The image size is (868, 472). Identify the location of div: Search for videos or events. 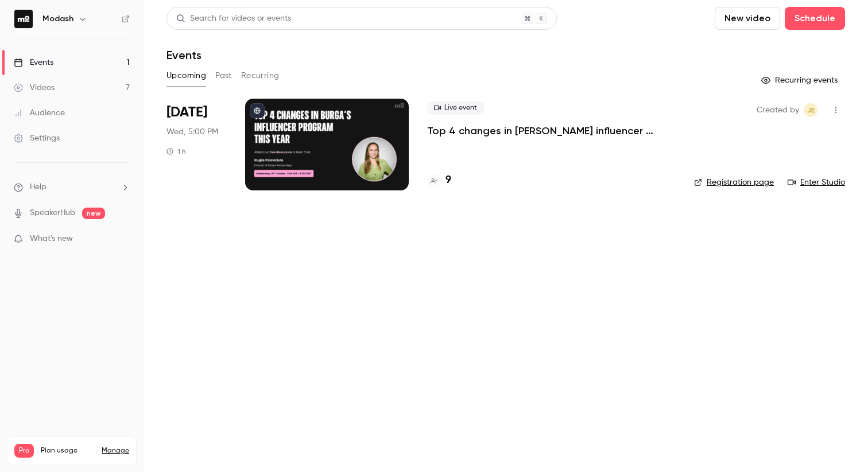
(234, 18).